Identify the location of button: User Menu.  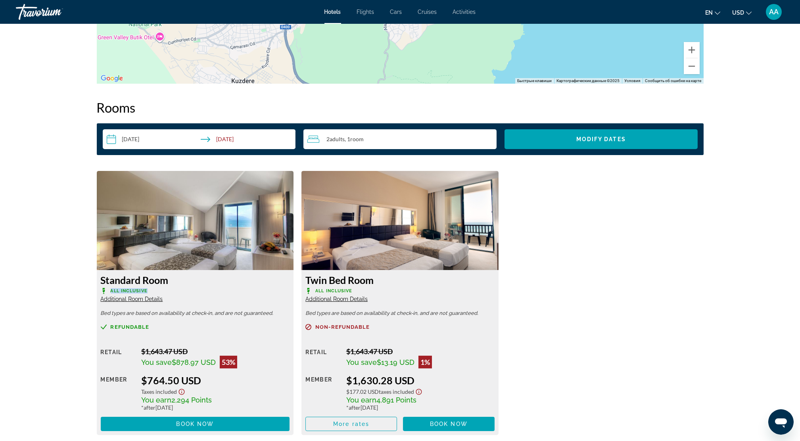
(774, 12).